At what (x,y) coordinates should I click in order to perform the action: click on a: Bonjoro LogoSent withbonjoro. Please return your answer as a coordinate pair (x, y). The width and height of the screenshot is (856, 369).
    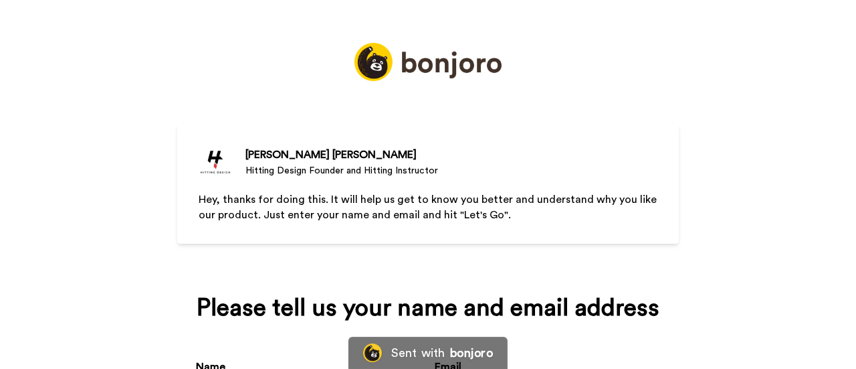
    Looking at the image, I should click on (428, 353).